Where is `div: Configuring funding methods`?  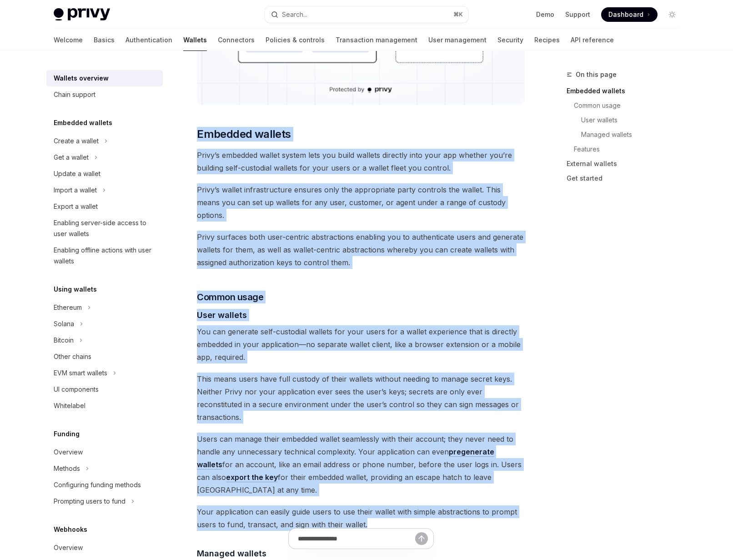
div: Configuring funding methods is located at coordinates (97, 484).